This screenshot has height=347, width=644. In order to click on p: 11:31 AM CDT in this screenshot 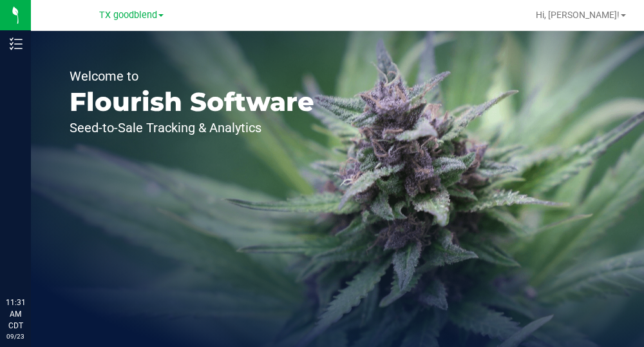, I will do `click(16, 314)`.